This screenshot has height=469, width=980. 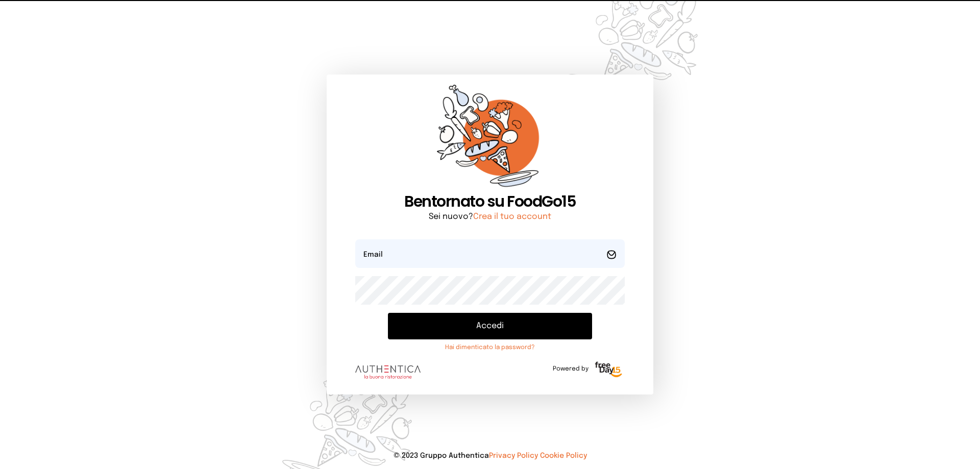 I want to click on button: Accedi, so click(x=490, y=326).